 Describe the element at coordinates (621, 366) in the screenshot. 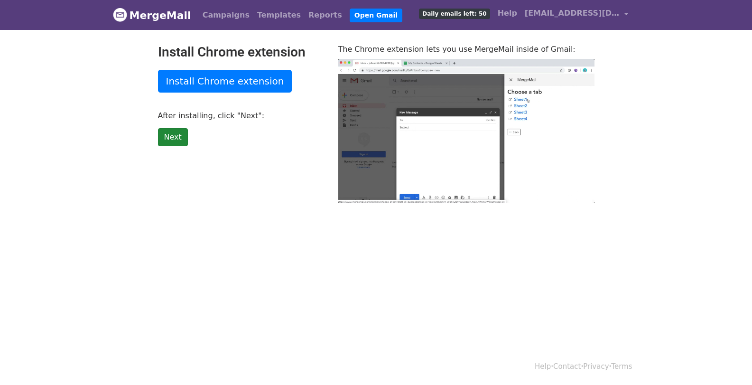

I see `a: Terms` at that location.